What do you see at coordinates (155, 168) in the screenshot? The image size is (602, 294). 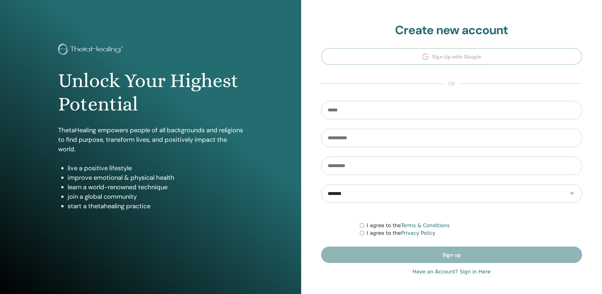 I see `li: live a positive lifestyle` at bounding box center [155, 168].